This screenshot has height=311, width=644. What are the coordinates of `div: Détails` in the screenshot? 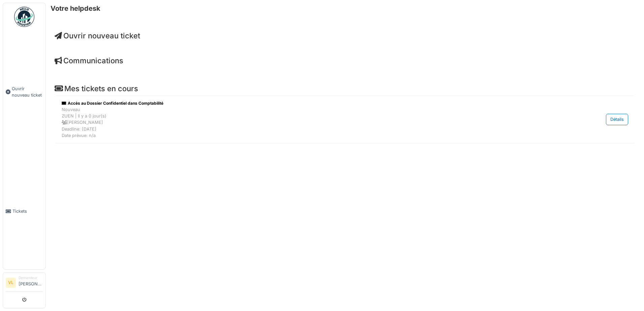 It's located at (617, 119).